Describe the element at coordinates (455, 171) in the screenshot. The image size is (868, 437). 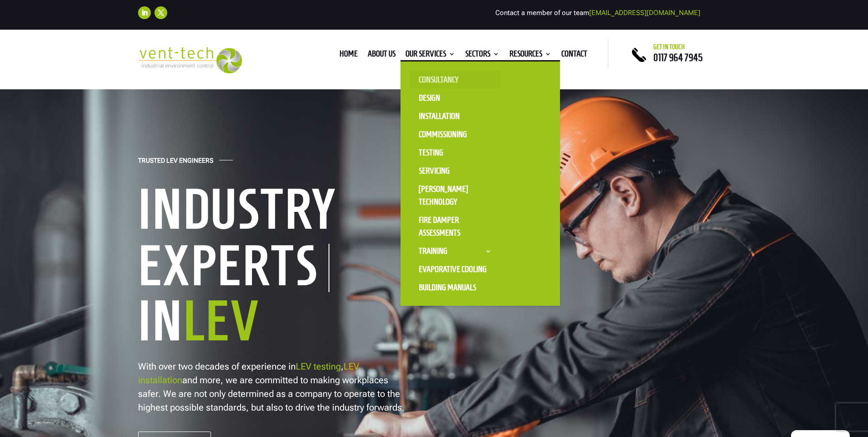
I see `a: Servicing` at that location.